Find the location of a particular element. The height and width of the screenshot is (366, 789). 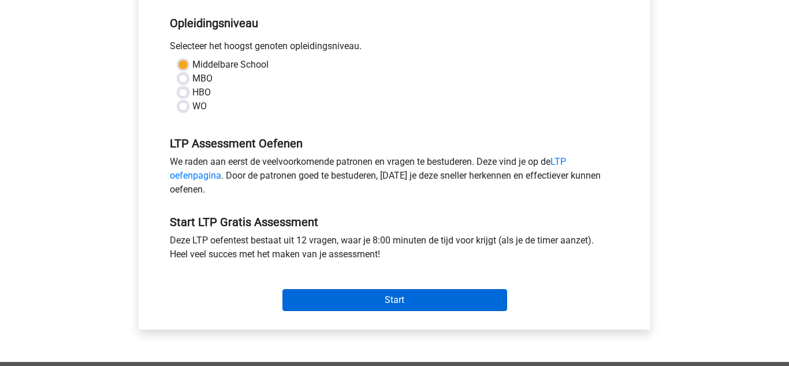

label: HBO is located at coordinates (202, 92).